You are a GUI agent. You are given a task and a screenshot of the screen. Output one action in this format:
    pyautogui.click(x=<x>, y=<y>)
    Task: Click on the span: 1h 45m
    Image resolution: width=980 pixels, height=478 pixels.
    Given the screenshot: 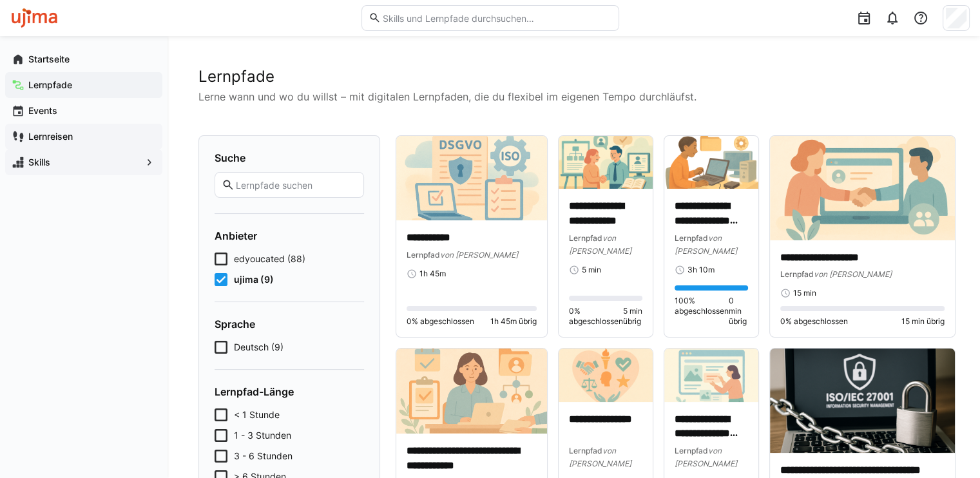 What is the action you would take?
    pyautogui.click(x=432, y=274)
    